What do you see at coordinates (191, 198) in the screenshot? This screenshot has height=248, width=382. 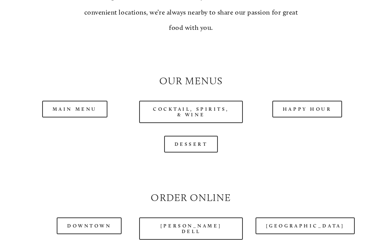 I see `h2: Order Online` at bounding box center [191, 198].